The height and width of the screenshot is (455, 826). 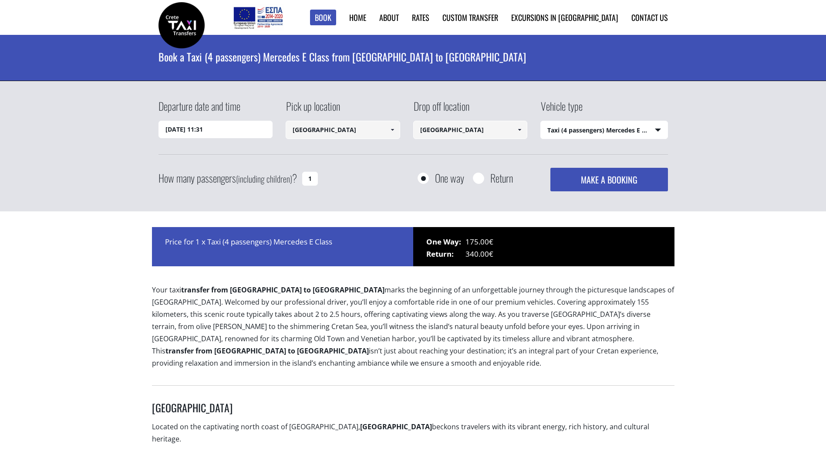 I want to click on label: Departure date and time, so click(x=199, y=109).